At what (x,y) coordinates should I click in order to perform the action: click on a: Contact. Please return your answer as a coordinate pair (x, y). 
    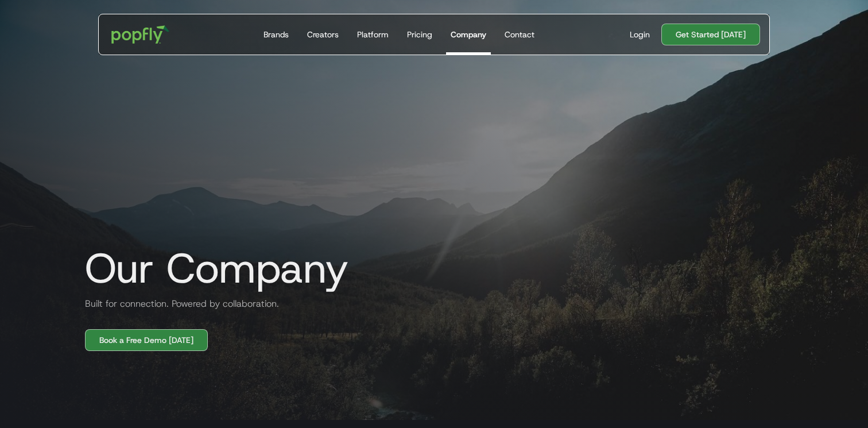
    Looking at the image, I should click on (519, 35).